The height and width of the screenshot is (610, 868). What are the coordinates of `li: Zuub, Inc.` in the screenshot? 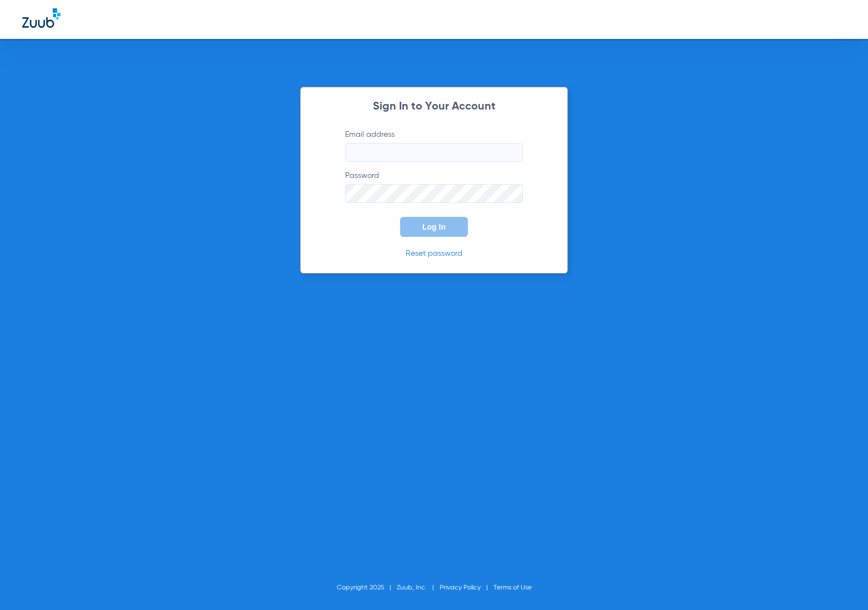 It's located at (418, 588).